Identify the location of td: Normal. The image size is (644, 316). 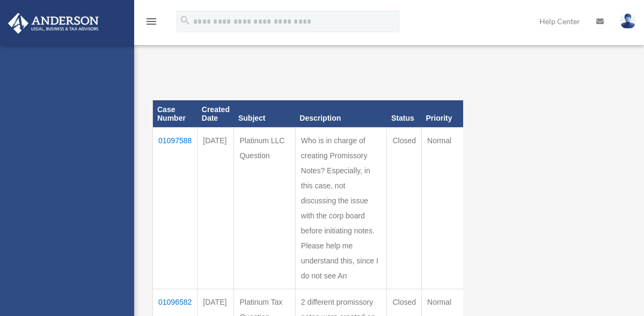
(444, 208).